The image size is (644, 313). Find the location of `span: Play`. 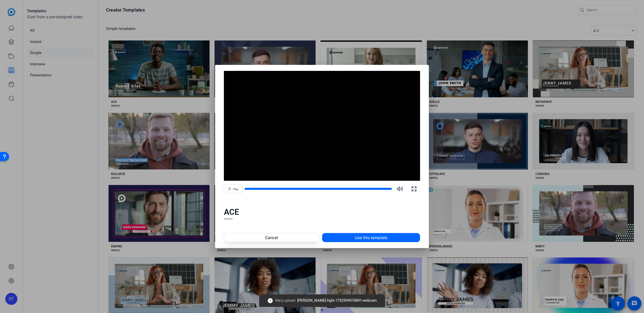

span: Play is located at coordinates (236, 190).